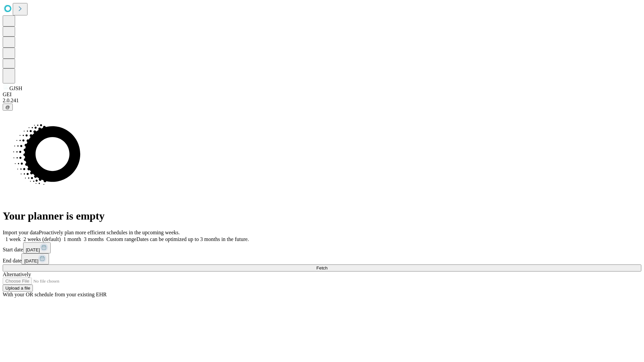  I want to click on div: GEI, so click(322, 95).